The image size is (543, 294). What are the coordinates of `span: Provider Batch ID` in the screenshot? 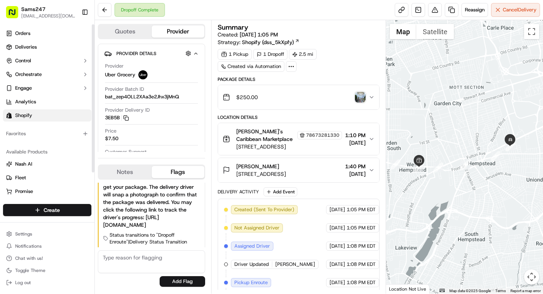 It's located at (124, 89).